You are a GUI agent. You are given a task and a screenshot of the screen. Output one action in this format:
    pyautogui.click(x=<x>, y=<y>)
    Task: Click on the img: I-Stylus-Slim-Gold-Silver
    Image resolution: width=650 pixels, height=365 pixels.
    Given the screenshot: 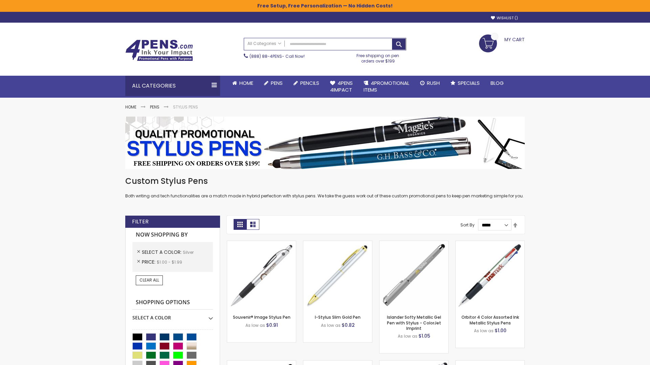 What is the action you would take?
    pyautogui.click(x=337, y=275)
    